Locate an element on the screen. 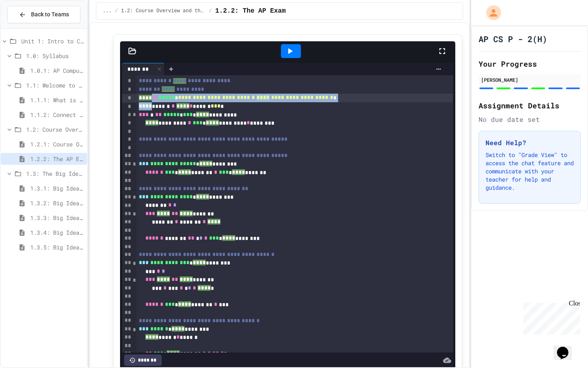 The width and height of the screenshot is (588, 368). span: 1.3.5: Big Idea 5 - Impact of Computing is located at coordinates (57, 247).